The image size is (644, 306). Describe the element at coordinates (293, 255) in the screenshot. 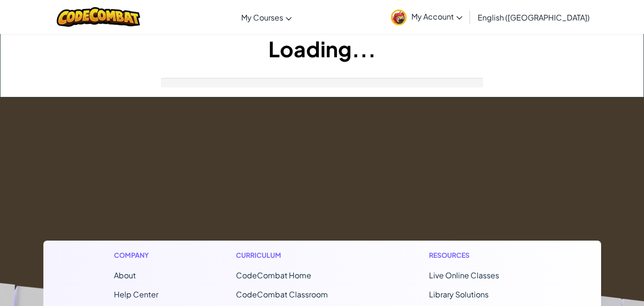

I see `h1: Curriculum` at that location.